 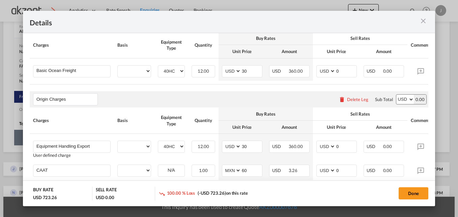 What do you see at coordinates (106, 190) in the screenshot?
I see `div: SELL RATE` at bounding box center [106, 190].